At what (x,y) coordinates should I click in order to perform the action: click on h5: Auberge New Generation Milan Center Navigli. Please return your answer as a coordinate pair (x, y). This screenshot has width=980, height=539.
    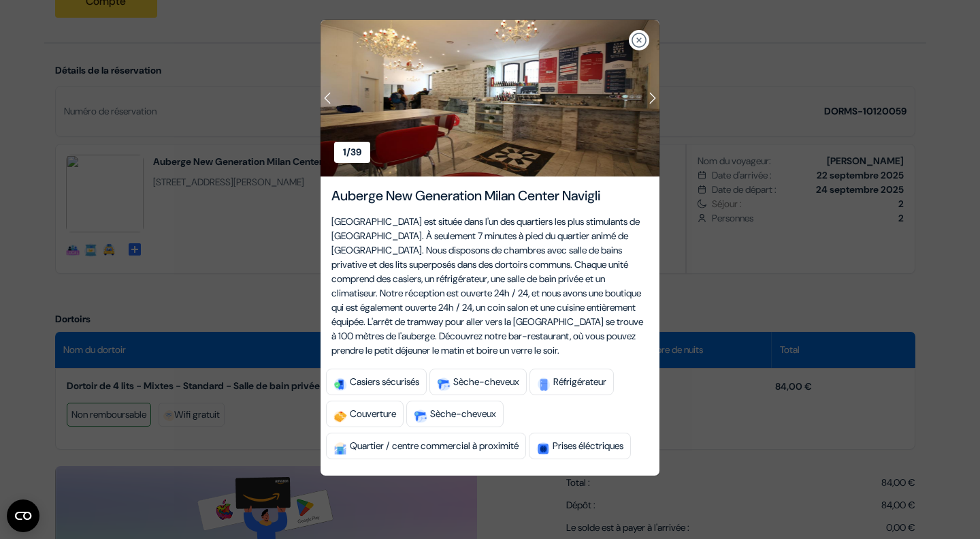
    Looking at the image, I should click on (490, 196).